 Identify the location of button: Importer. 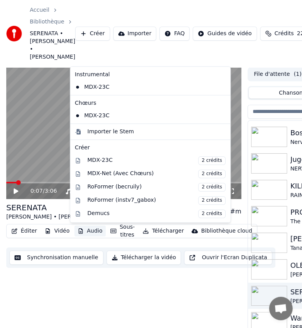
(135, 34).